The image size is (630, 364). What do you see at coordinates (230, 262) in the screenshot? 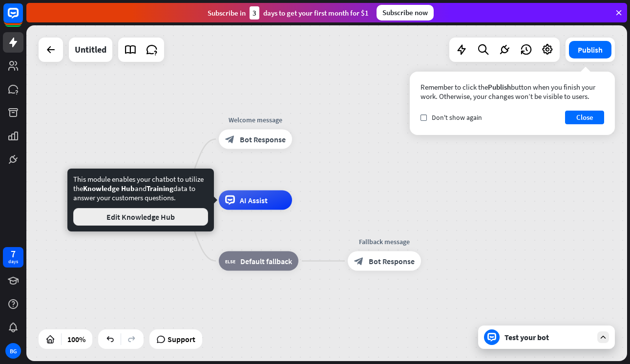
I see `i: block_fallback` at bounding box center [230, 262].